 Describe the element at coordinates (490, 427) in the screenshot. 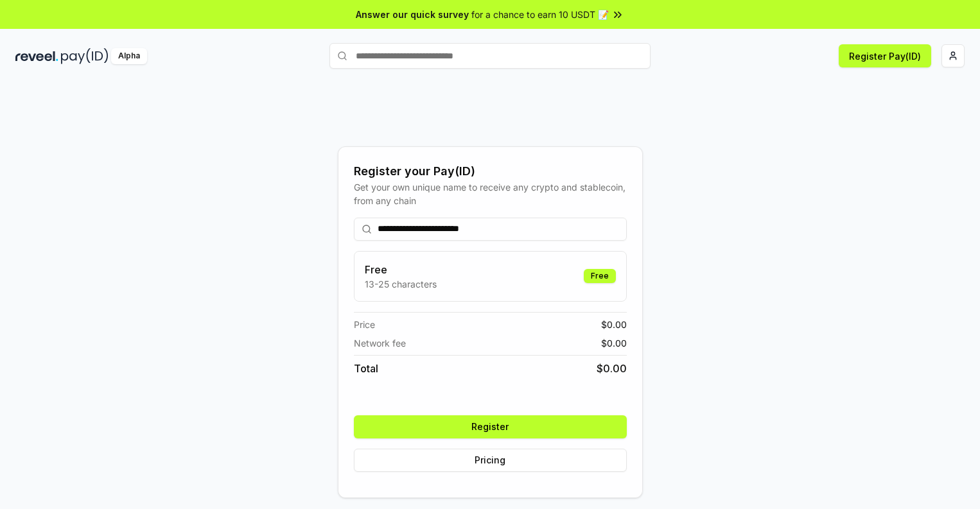

I see `button: Register` at that location.